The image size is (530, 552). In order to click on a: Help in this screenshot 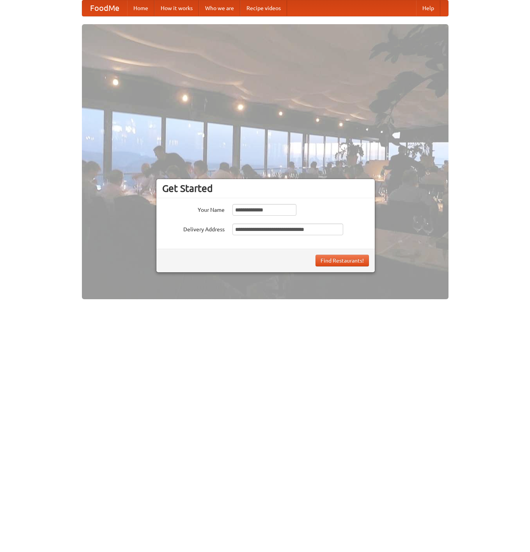, I will do `click(428, 8)`.